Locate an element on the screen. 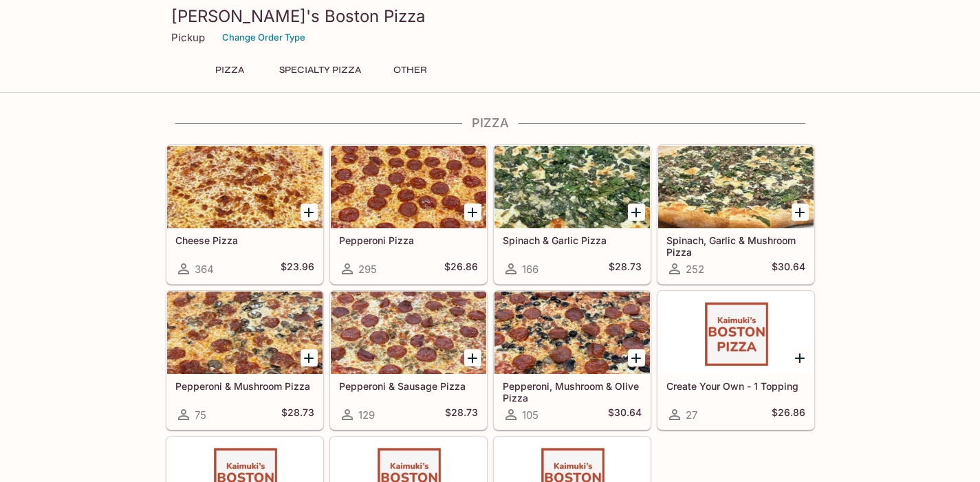 The height and width of the screenshot is (482, 980). h5: Spinach & Garlic Pizza is located at coordinates (573, 240).